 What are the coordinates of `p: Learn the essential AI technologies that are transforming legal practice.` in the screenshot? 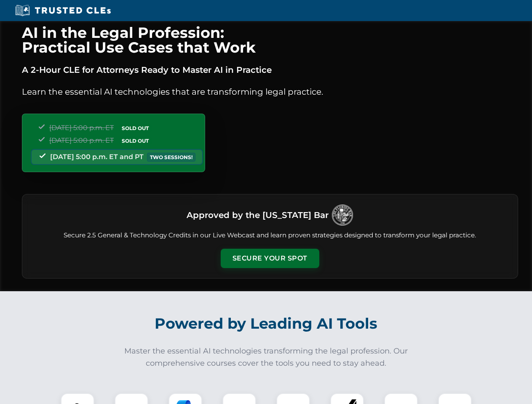 It's located at (269, 92).